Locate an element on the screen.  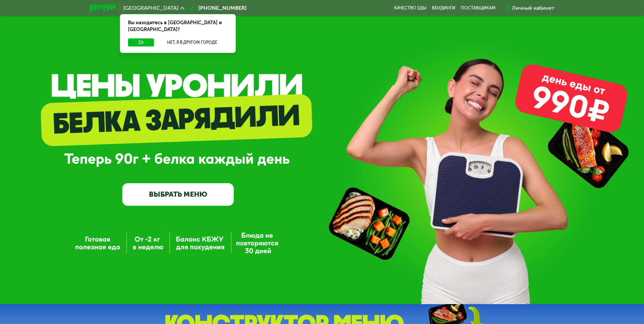
div: Личный кабинет is located at coordinates (534, 8).